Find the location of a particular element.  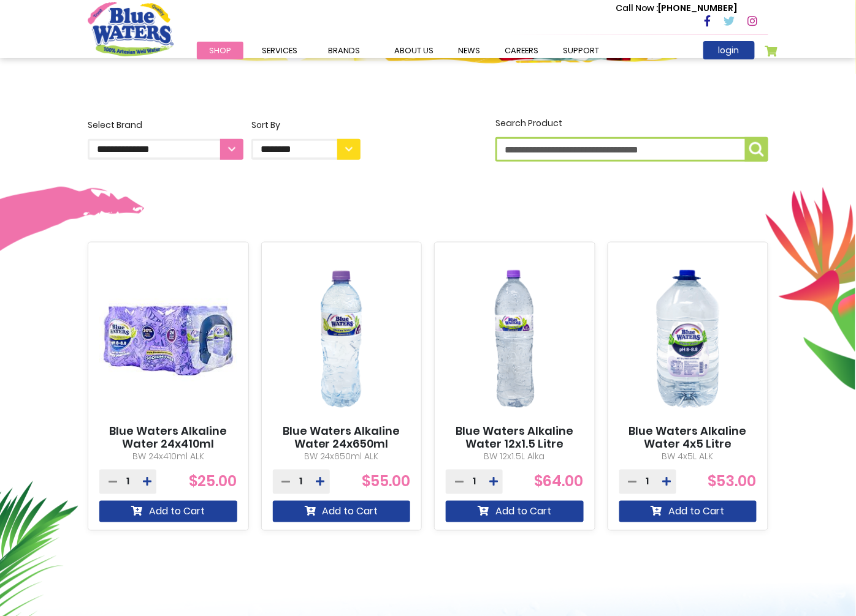

label: Search Product is located at coordinates (631, 139).